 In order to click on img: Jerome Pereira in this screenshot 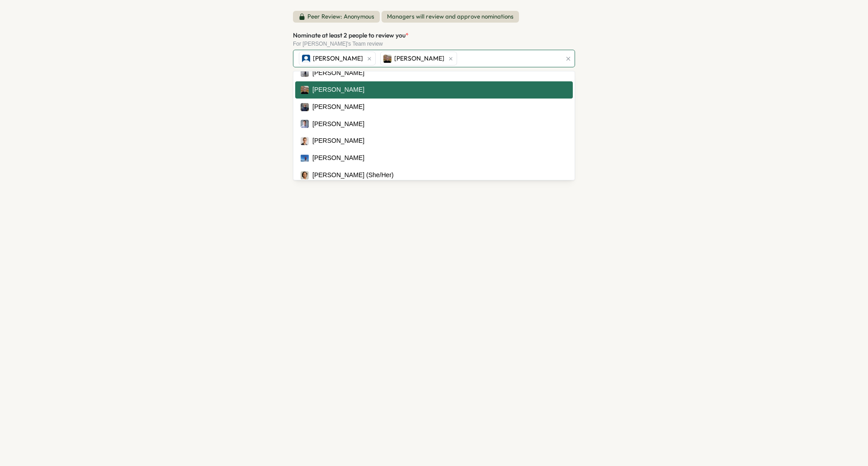, I will do `click(305, 124)`.